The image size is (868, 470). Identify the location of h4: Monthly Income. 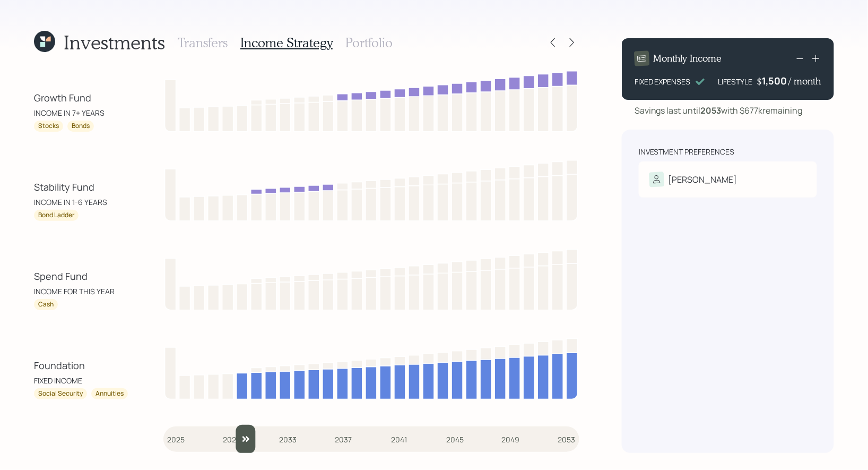
(687, 59).